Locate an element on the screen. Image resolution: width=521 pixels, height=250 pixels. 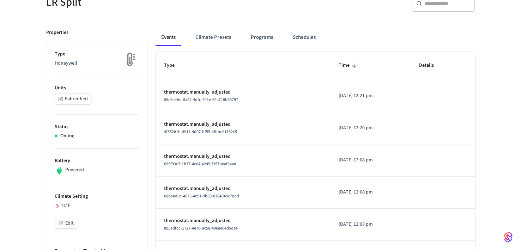
p: Properties is located at coordinates (57, 32).